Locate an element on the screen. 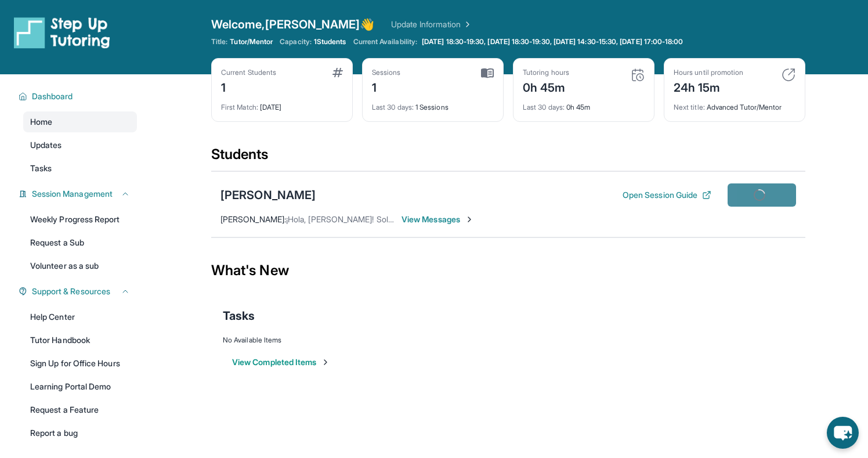 The height and width of the screenshot is (458, 868). button: Session Management is located at coordinates (78, 194).